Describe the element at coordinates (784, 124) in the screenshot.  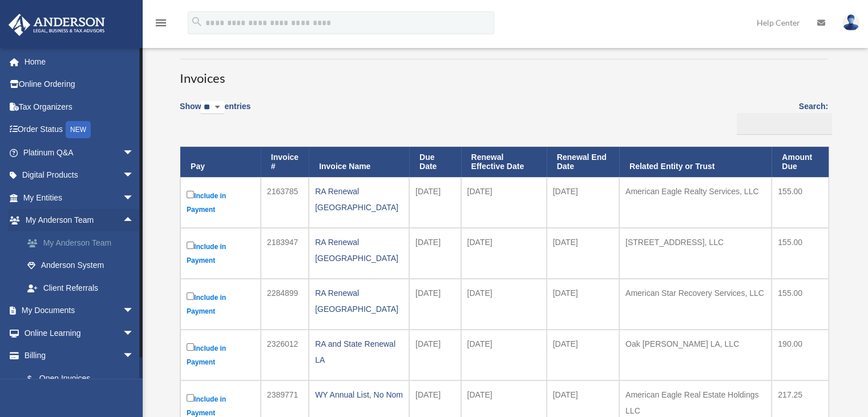
I see `input: Search:` at that location.